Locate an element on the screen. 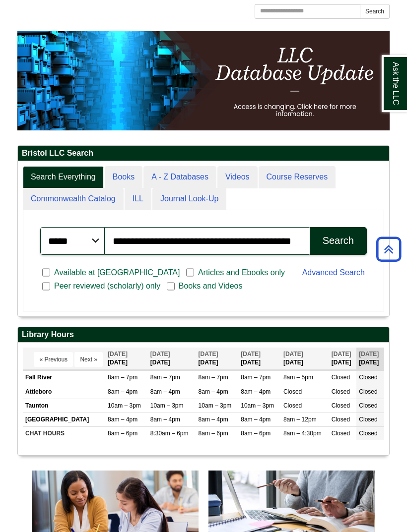 This screenshot has height=532, width=407. span: 8am – 5pm is located at coordinates (298, 377).